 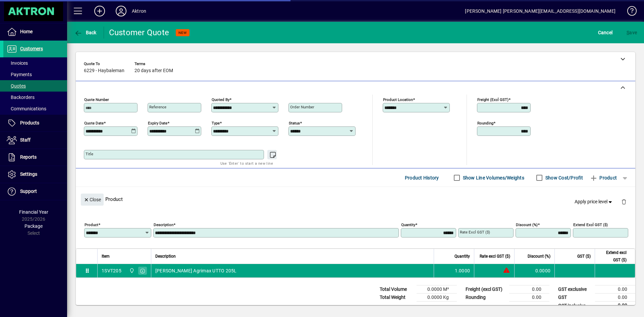 I want to click on span: Apply price level, so click(x=594, y=201).